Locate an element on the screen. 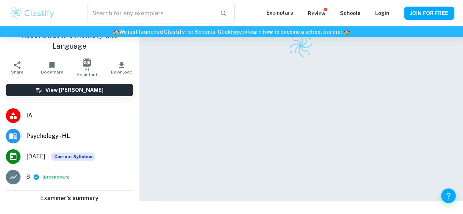  p: Exemplars is located at coordinates (279, 13).